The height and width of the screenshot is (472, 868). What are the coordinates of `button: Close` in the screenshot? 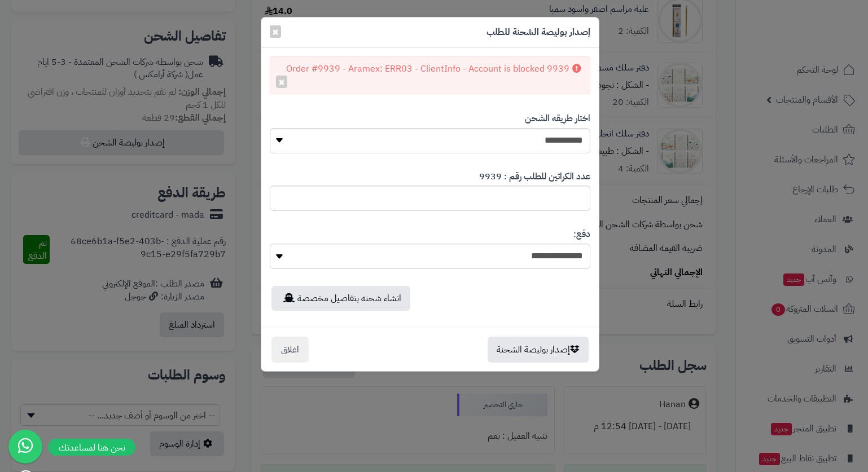 It's located at (275, 32).